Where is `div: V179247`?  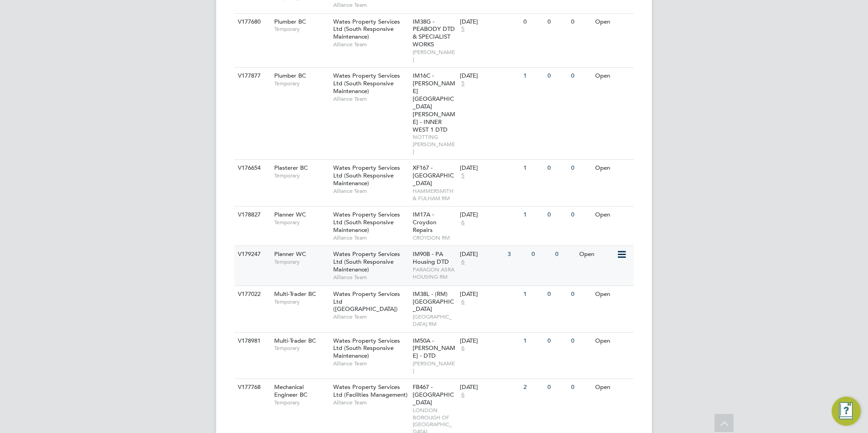
div: V179247 is located at coordinates (251, 254).